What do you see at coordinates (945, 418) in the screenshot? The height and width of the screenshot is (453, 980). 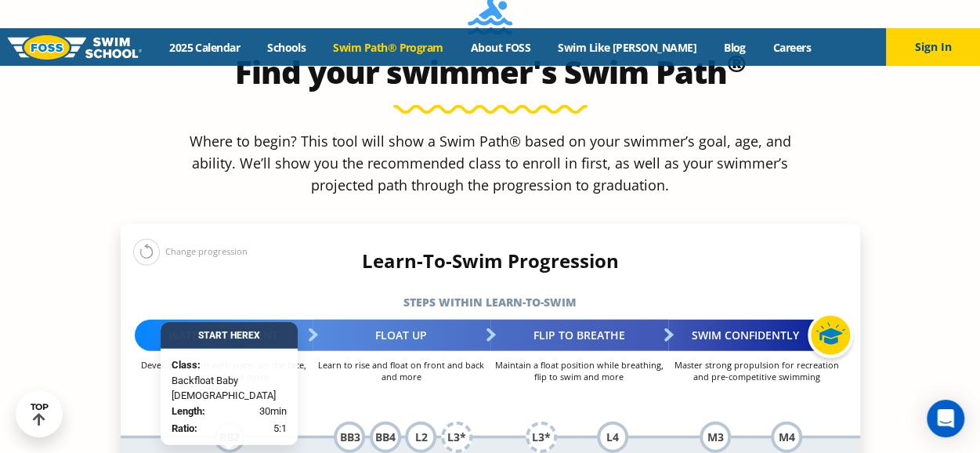 I see `div: Open Intercom Messenger` at bounding box center [945, 418].